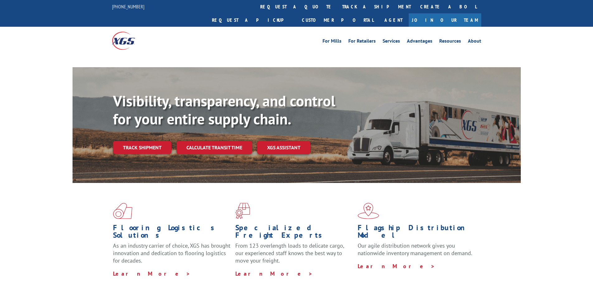 Image resolution: width=593 pixels, height=294 pixels. What do you see at coordinates (368, 211) in the screenshot?
I see `img: xgs-icon-flagship-distribution-model-red` at bounding box center [368, 211].